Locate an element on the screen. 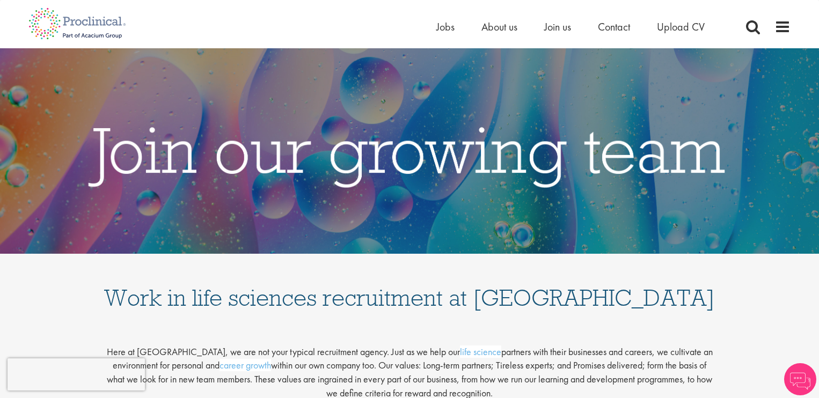  a: Contact is located at coordinates (614, 27).